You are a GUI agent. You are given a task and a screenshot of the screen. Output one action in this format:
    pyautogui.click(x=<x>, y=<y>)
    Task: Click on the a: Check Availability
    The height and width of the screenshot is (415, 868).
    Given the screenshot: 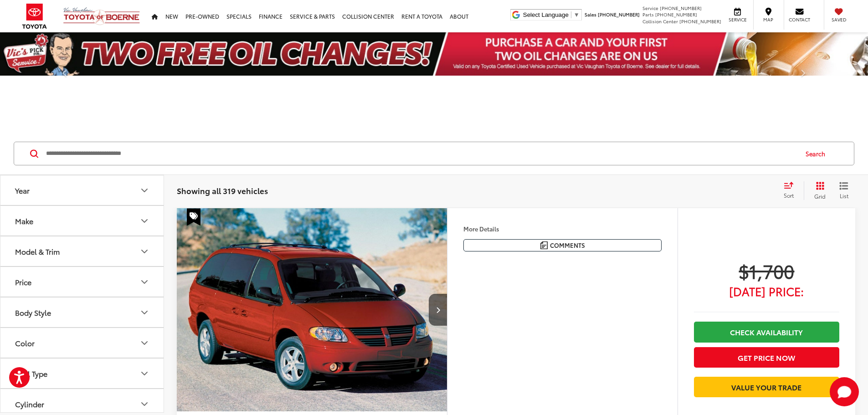 What is the action you would take?
    pyautogui.click(x=767, y=331)
    